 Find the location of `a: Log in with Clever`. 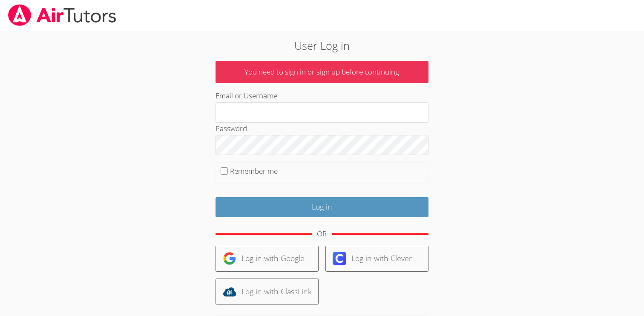

a: Log in with Clever is located at coordinates (377, 259).